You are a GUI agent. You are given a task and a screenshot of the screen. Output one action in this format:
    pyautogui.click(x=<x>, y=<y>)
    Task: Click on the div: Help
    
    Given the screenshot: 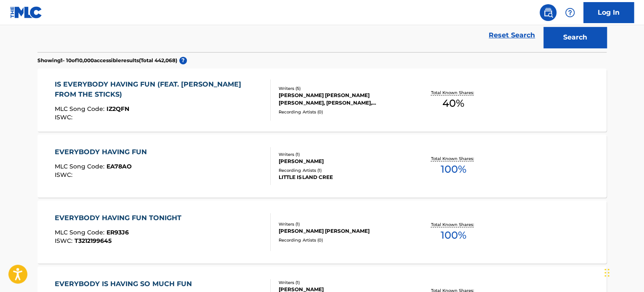 What is the action you would take?
    pyautogui.click(x=570, y=12)
    